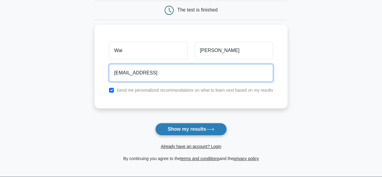 The image size is (382, 177). I want to click on a: Already have an account? Login, so click(191, 146).